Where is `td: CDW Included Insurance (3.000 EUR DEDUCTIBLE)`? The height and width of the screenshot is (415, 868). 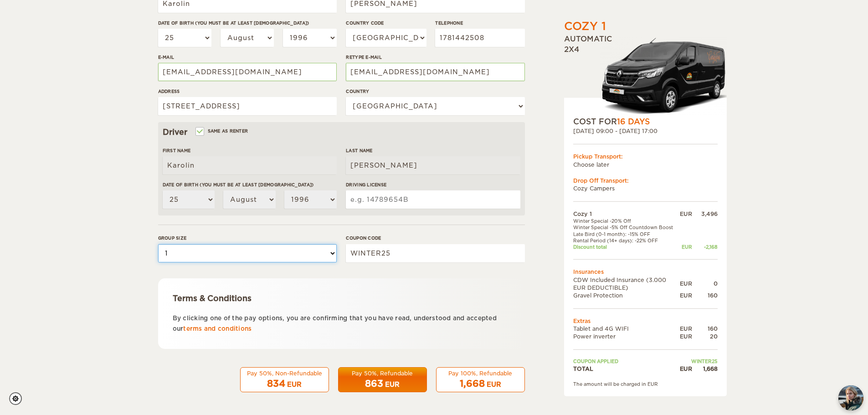 td: CDW Included Insurance (3.000 EUR DEDUCTIBLE) is located at coordinates (626, 283).